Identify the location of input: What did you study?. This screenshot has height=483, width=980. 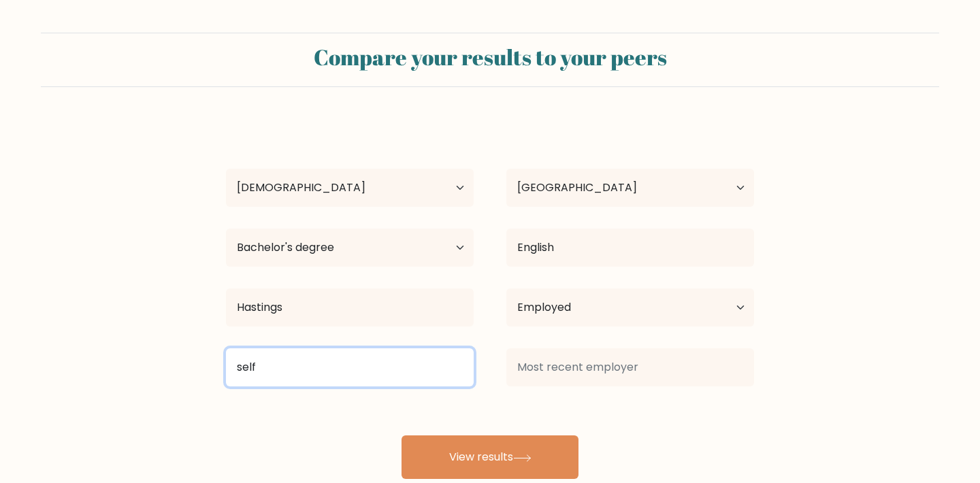
(630, 248).